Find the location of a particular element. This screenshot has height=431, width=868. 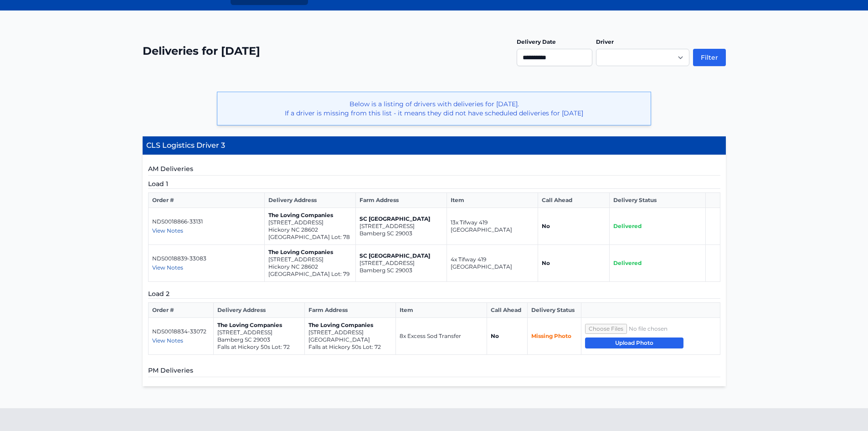

label: Driver is located at coordinates (605, 42).